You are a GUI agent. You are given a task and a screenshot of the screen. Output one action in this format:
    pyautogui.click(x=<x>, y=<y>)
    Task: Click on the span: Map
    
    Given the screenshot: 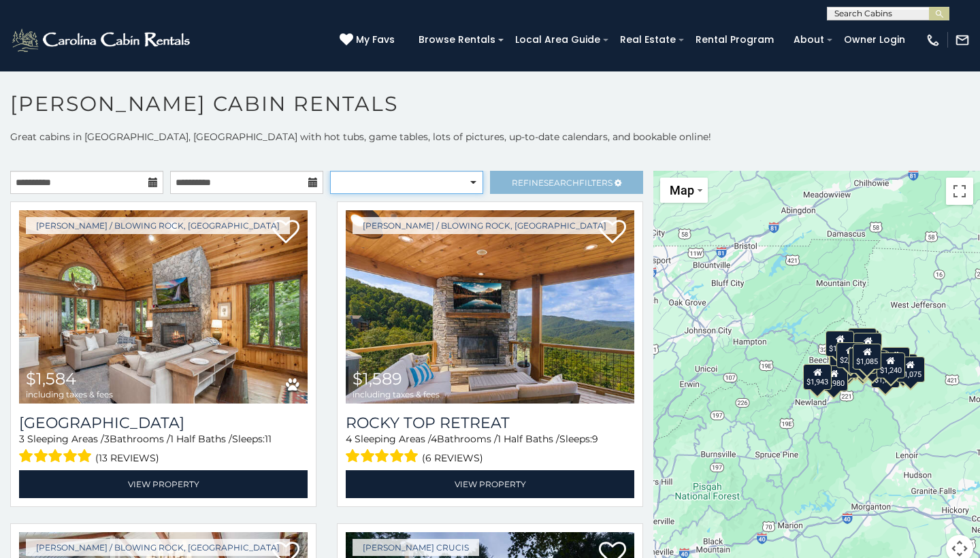 What is the action you would take?
    pyautogui.click(x=681, y=189)
    